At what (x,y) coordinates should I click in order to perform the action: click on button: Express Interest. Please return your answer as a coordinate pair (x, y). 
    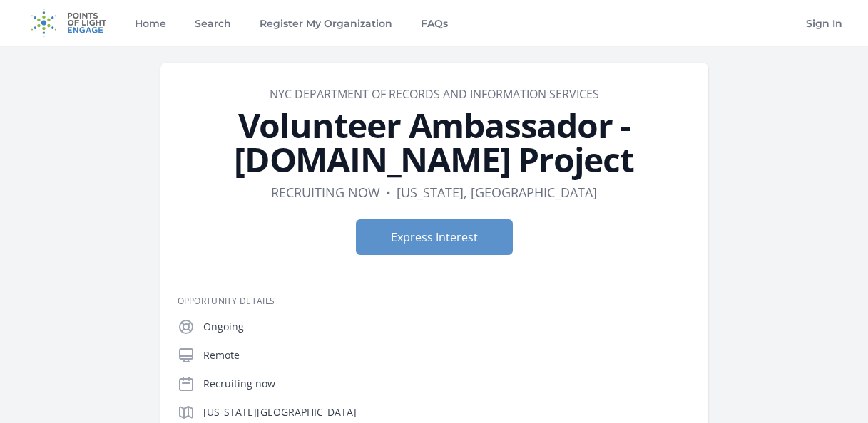
    Looking at the image, I should click on (434, 237).